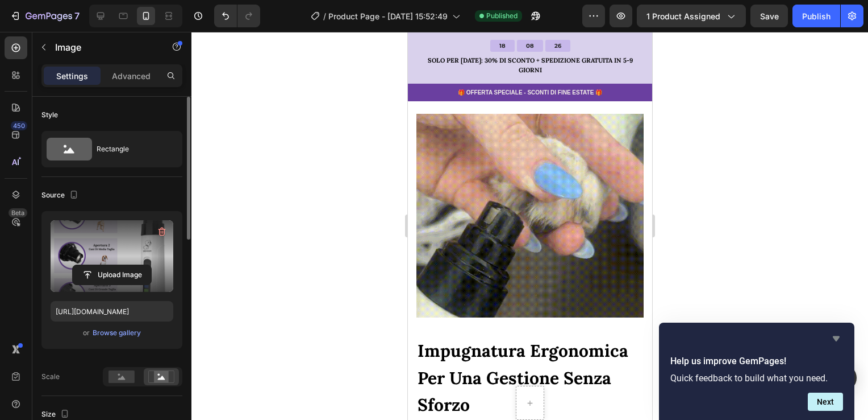 Image resolution: width=868 pixels, height=420 pixels. I want to click on div: Browse gallery, so click(117, 333).